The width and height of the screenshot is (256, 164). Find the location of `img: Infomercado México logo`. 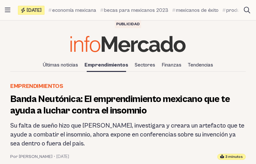

img: Infomercado México logo is located at coordinates (128, 44).